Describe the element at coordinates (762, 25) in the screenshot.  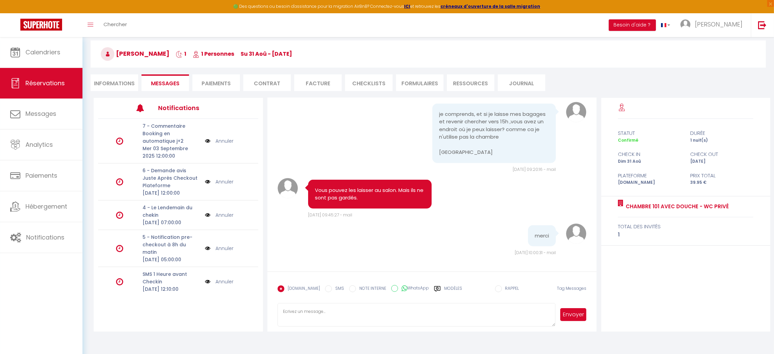
I see `img: logout` at that location.